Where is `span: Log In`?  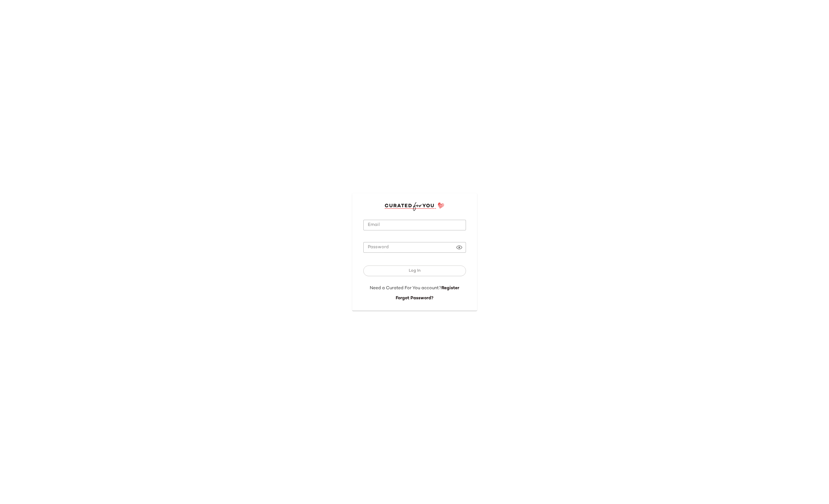
span: Log In is located at coordinates (414, 271).